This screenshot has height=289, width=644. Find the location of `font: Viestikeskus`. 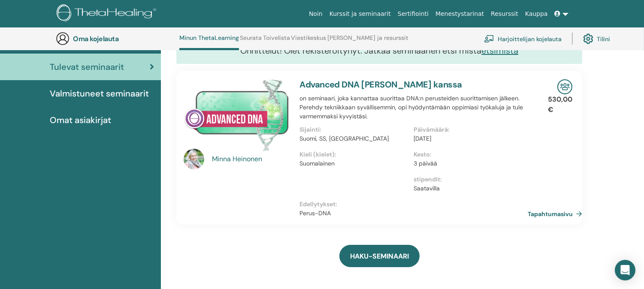

font: Viestikeskus is located at coordinates (309, 38).